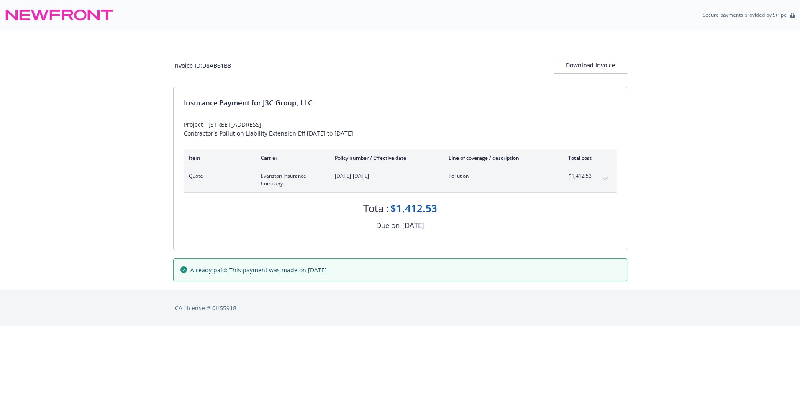 This screenshot has width=800, height=399. I want to click on div: Invoice ID: D8AB61B8, so click(202, 65).